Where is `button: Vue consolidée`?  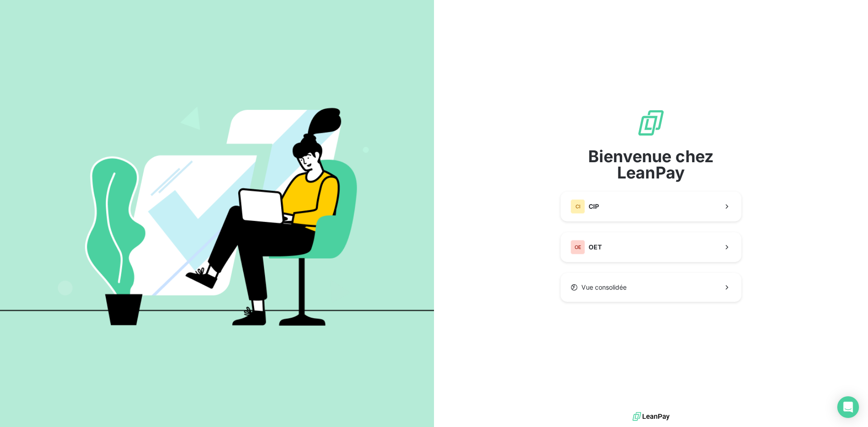
button: Vue consolidée is located at coordinates (651, 287).